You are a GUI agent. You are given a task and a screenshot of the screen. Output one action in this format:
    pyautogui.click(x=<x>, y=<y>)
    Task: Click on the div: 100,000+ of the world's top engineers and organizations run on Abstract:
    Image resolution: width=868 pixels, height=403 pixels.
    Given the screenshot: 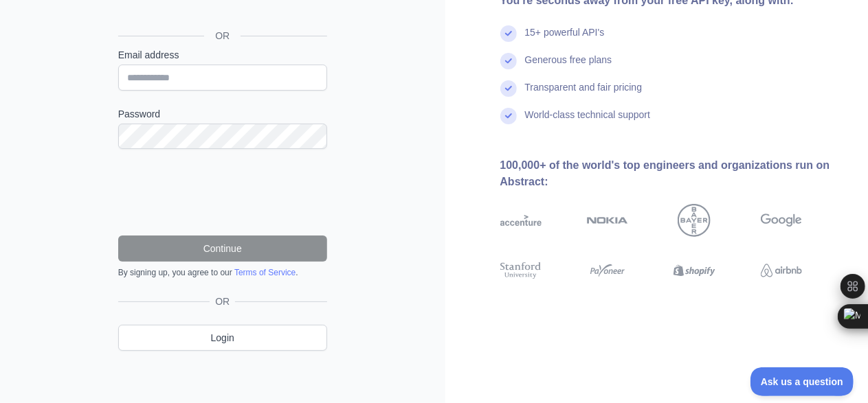 What is the action you would take?
    pyautogui.click(x=674, y=173)
    